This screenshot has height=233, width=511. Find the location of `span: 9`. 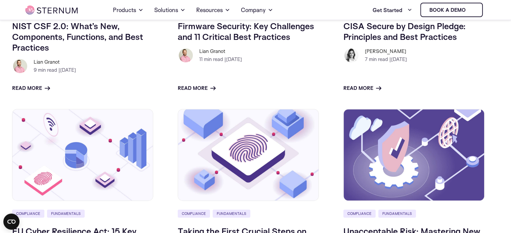

span: 9 is located at coordinates (35, 70).